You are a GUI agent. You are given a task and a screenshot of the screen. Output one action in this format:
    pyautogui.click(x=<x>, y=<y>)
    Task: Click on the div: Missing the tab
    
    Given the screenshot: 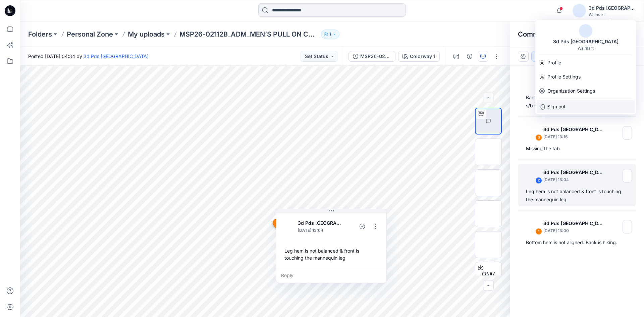 What is the action you would take?
    pyautogui.click(x=577, y=149)
    